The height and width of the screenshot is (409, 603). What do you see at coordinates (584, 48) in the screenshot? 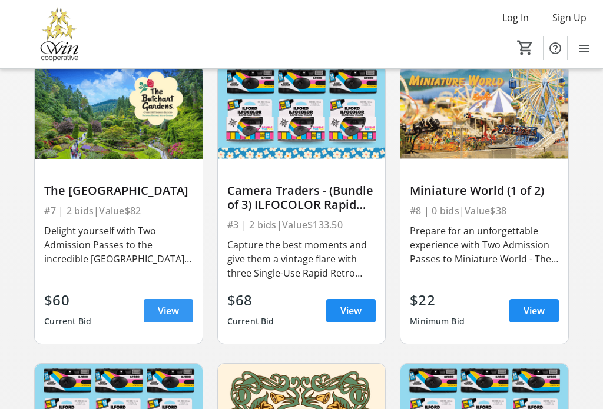
I see `button: Menu` at bounding box center [584, 48].